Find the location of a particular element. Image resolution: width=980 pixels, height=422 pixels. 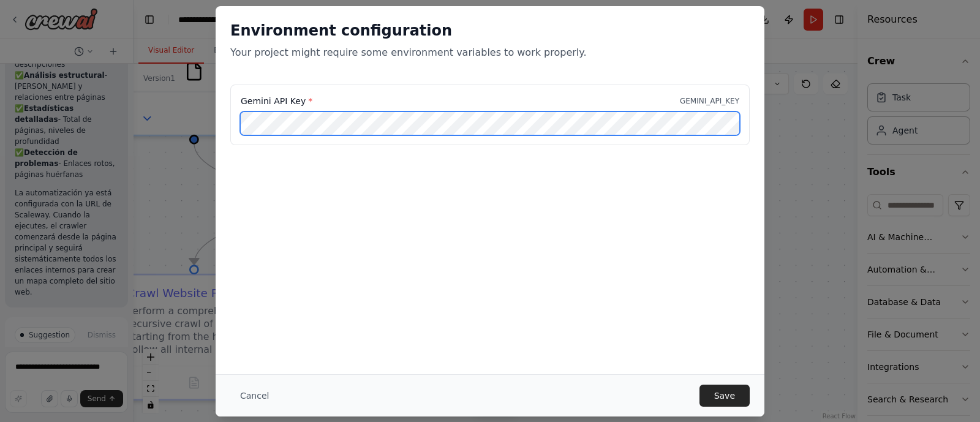

h2: Environment configuration is located at coordinates (490, 31).